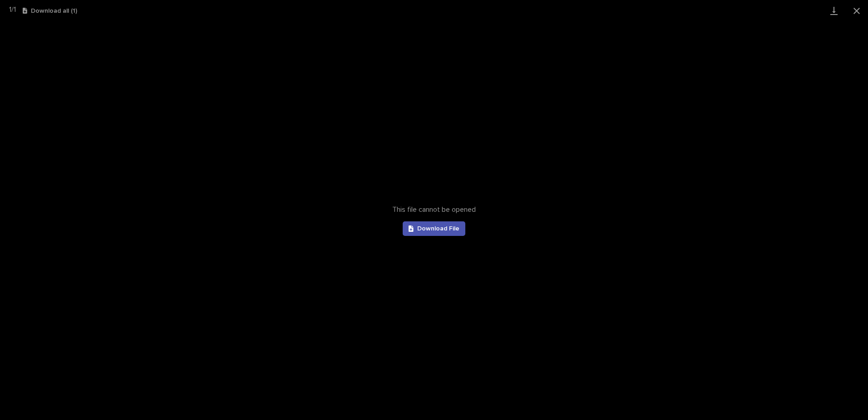 This screenshot has width=868, height=420. What do you see at coordinates (438, 229) in the screenshot?
I see `span: Download File` at bounding box center [438, 229].